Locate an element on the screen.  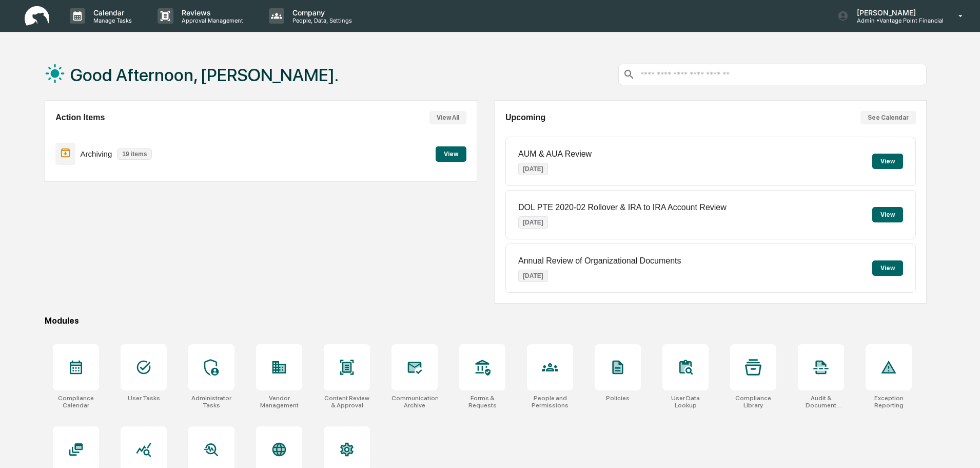
div: Vendor Management is located at coordinates (279, 401).